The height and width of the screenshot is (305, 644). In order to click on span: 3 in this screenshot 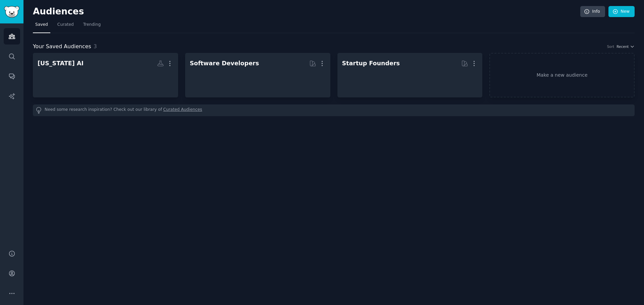, I will do `click(95, 46)`.